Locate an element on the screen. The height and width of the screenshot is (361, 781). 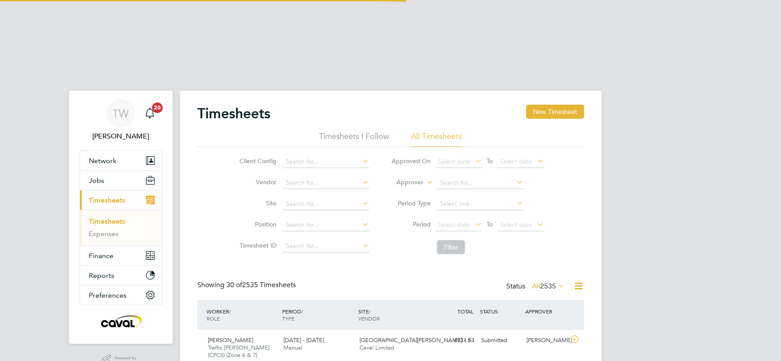
span: Timesheets is located at coordinates (107, 200).